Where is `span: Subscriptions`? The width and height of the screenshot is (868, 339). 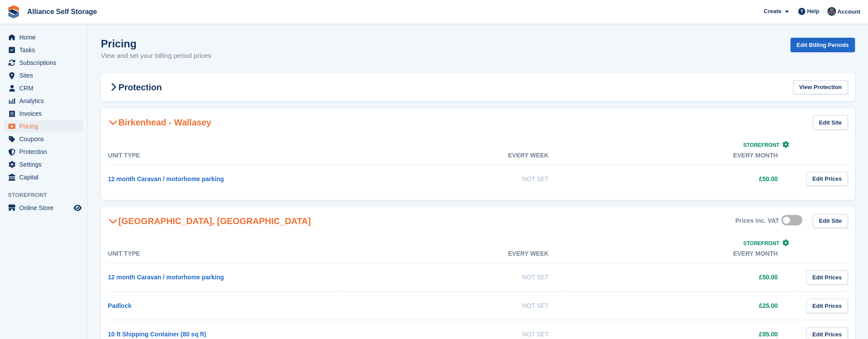
span: Subscriptions is located at coordinates (45, 63).